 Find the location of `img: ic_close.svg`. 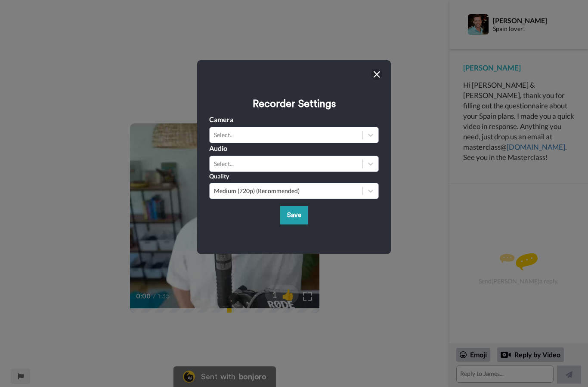

img: ic_close.svg is located at coordinates (376, 75).